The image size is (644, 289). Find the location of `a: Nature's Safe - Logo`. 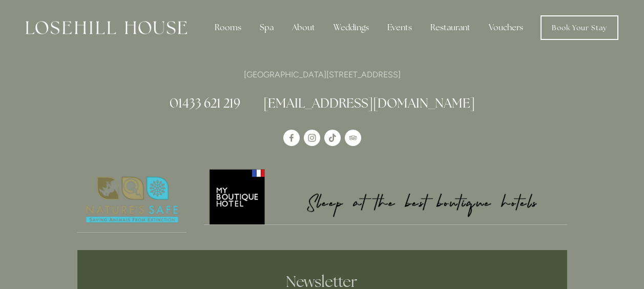

a: Nature's Safe - Logo is located at coordinates (132, 200).